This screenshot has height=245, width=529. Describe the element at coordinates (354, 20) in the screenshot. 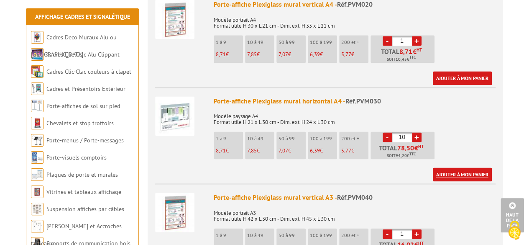

I see `p: Modèle portrait A4 Format utile H 30 x L 21 cm - Dim. ext. H 33 x L 21 cm` at that location.